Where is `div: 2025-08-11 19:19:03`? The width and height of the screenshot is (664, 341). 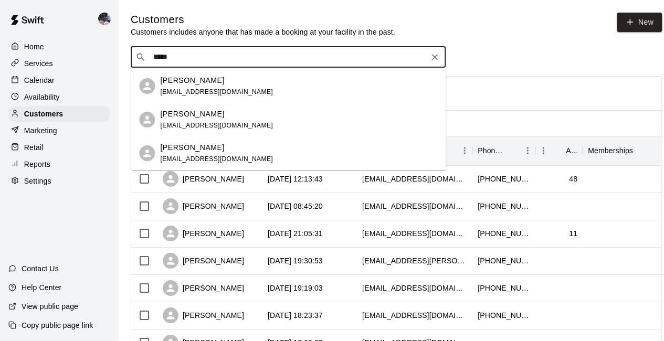 div: 2025-08-11 19:19:03 is located at coordinates (295, 288).